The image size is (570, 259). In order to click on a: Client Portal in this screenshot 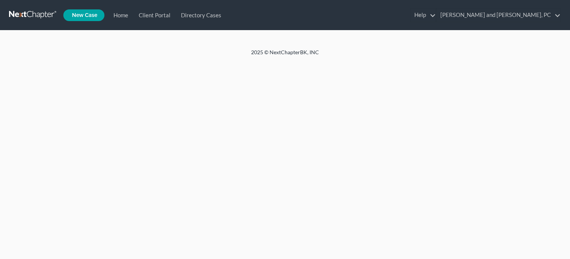, I will do `click(153, 15)`.